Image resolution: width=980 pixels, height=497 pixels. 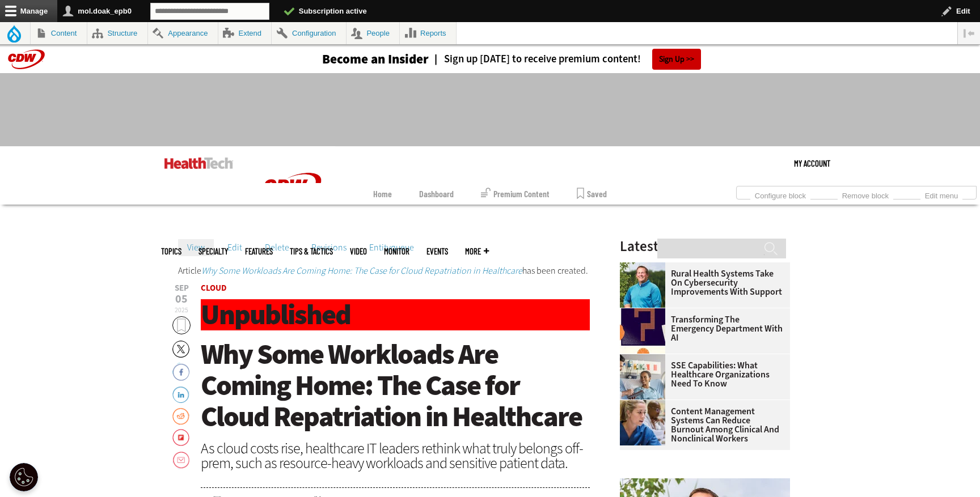 I want to click on img: Doctor speaking with patient, so click(x=643, y=377).